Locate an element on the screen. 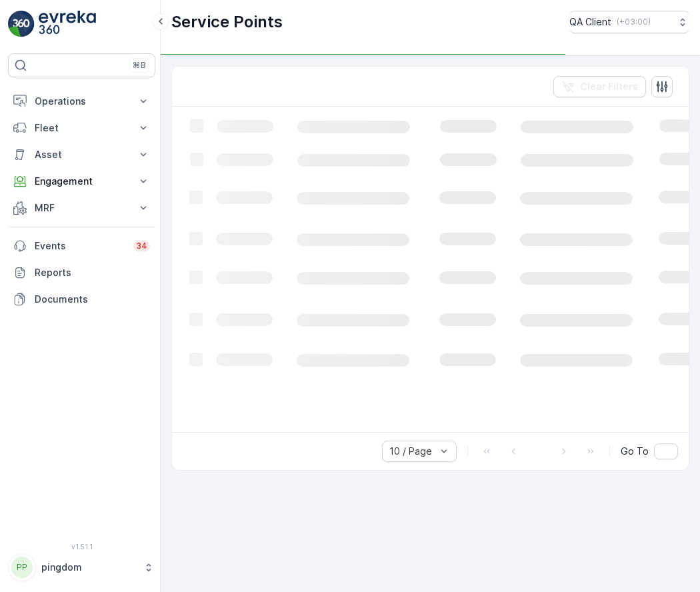  p: ( +03:00 ) is located at coordinates (633, 22).